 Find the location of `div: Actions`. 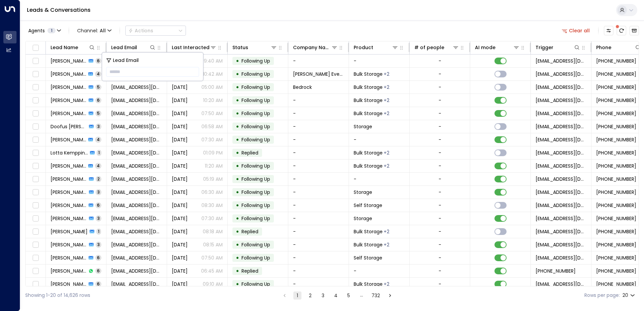

div: Actions is located at coordinates (141, 31).